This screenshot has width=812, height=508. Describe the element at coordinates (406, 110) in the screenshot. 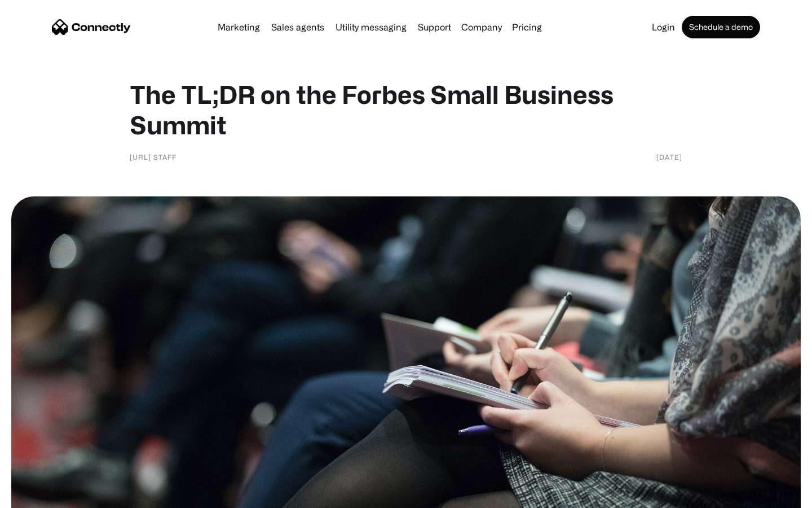

I see `h1: The TL;DR on the Forbes Small Business Summit` at that location.